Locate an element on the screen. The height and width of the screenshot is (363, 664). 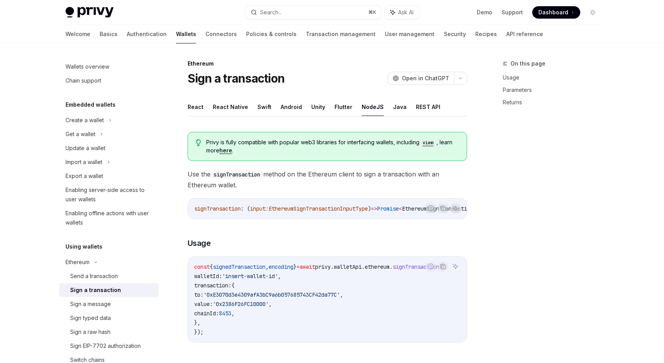
button: React is located at coordinates (195, 107).